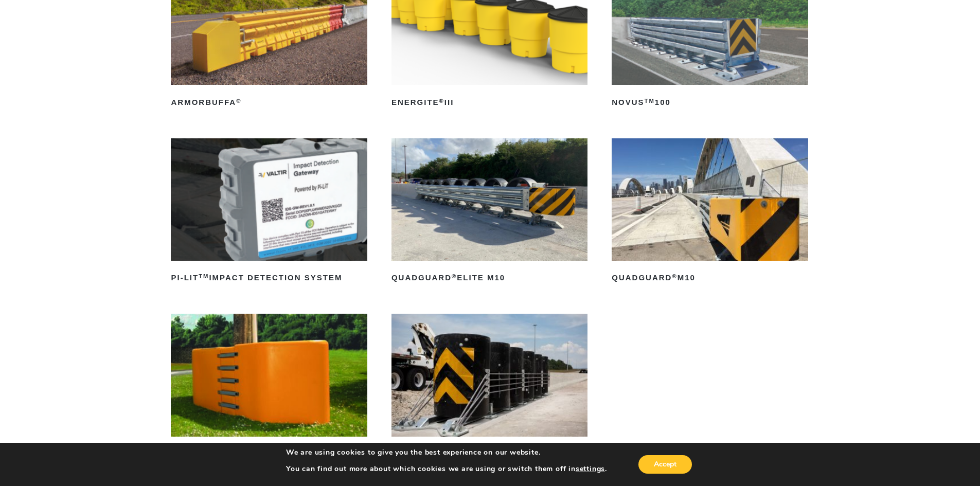 The image size is (980, 486). Describe the element at coordinates (590, 469) in the screenshot. I see `button: settings` at that location.